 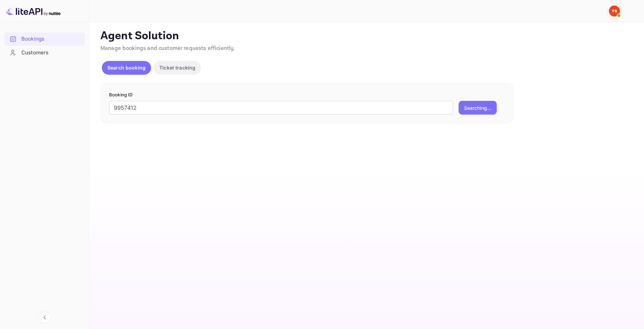 What do you see at coordinates (477, 108) in the screenshot?
I see `button: Searching...` at bounding box center [477, 108].